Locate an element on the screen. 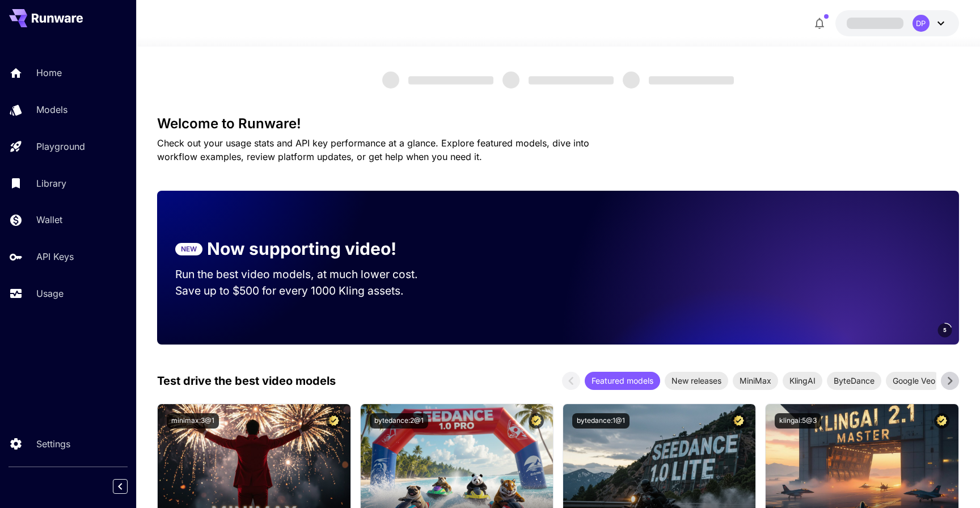 This screenshot has width=980, height=508. h3: Welcome to Runware! is located at coordinates (558, 124).